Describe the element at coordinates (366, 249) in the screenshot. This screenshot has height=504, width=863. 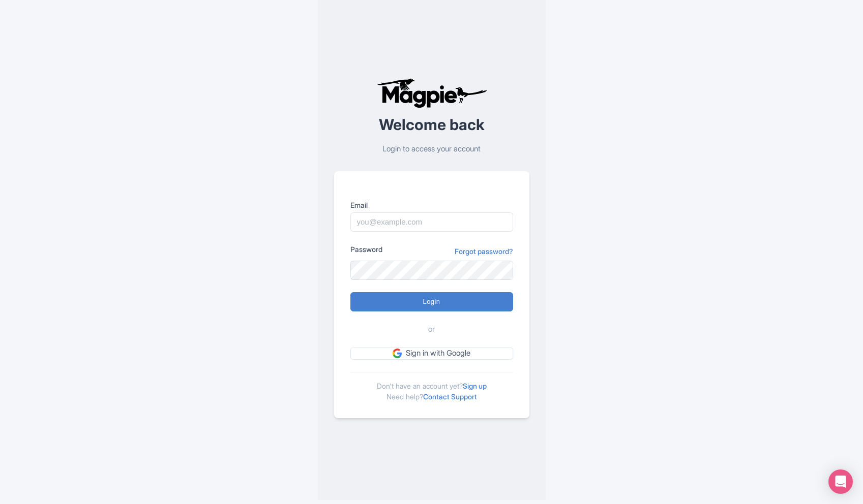
I see `label: Password` at that location.